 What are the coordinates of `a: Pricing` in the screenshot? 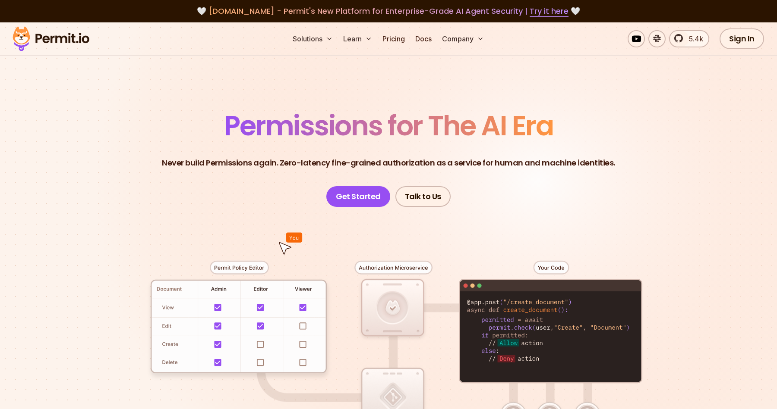 It's located at (393, 39).